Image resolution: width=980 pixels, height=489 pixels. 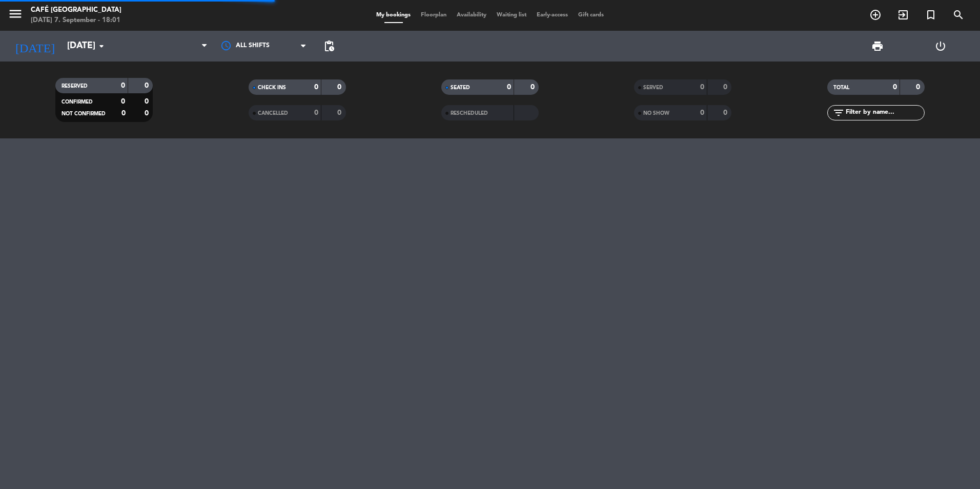 What do you see at coordinates (15, 14) in the screenshot?
I see `i: menu` at bounding box center [15, 14].